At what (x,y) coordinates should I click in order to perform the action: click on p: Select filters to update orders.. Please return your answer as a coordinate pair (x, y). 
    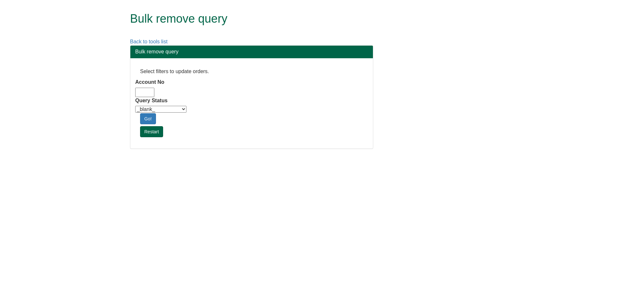
    Looking at the image, I should click on (251, 72).